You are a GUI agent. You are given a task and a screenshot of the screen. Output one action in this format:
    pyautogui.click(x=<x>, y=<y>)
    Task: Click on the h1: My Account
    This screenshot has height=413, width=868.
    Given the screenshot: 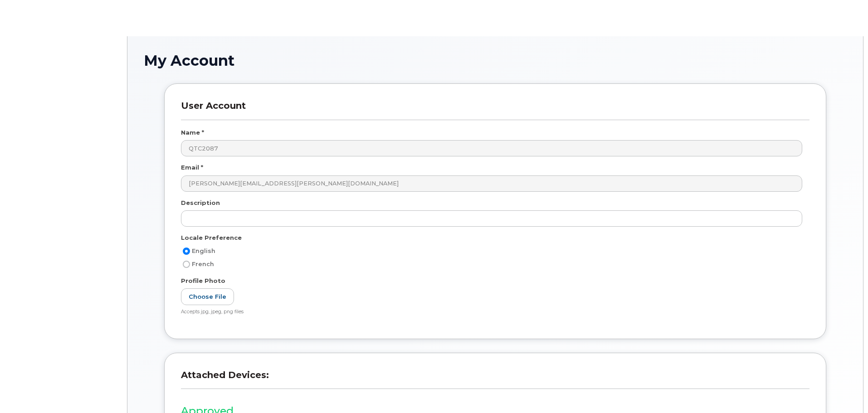 What is the action you would take?
    pyautogui.click(x=495, y=60)
    